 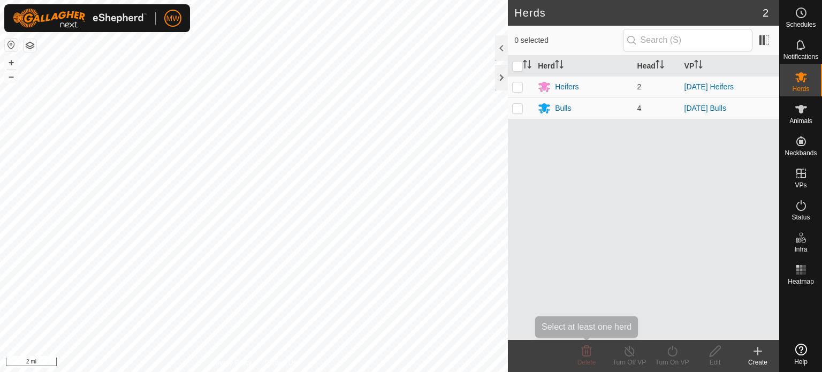 What do you see at coordinates (567, 87) in the screenshot?
I see `div: Heifers` at bounding box center [567, 87].